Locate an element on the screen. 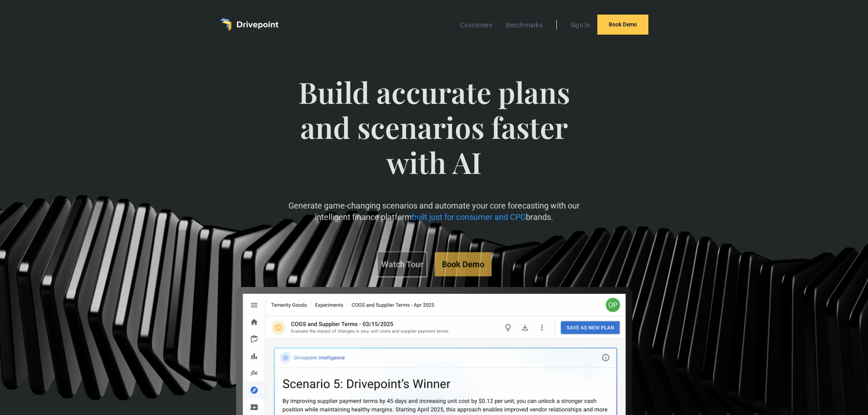  a: Sign In is located at coordinates (580, 25).